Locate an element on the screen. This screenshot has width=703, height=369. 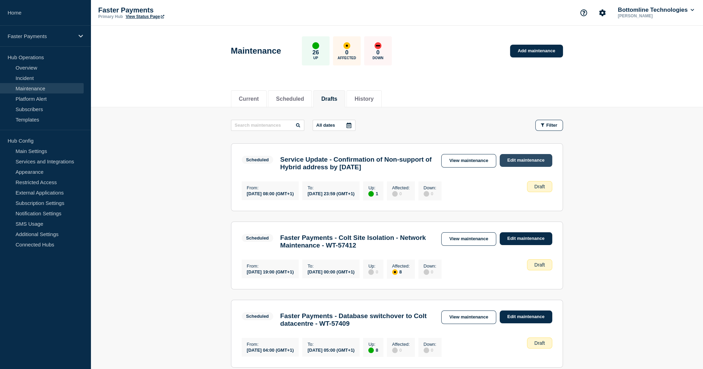
h1: Maintenance is located at coordinates (256, 51).